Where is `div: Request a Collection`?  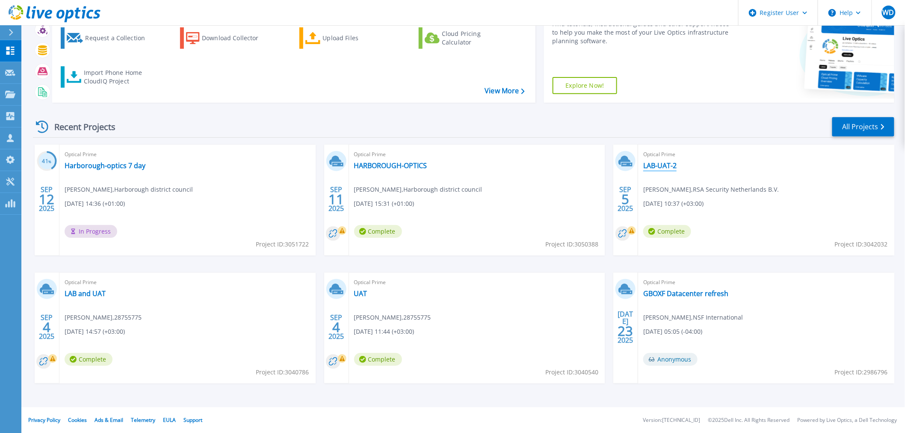
div: Request a Collection is located at coordinates (119, 38).